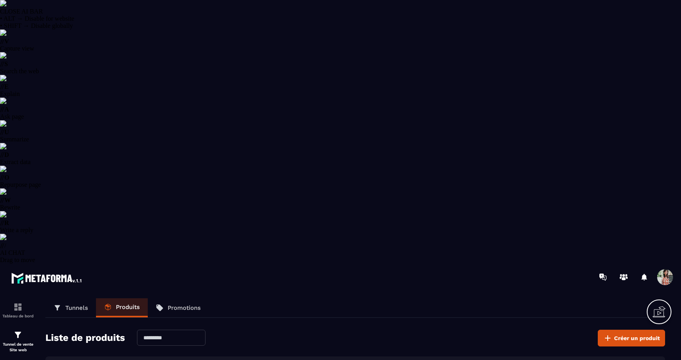 The width and height of the screenshot is (681, 360). I want to click on a: formationformationTunnel de vente Site web, so click(18, 341).